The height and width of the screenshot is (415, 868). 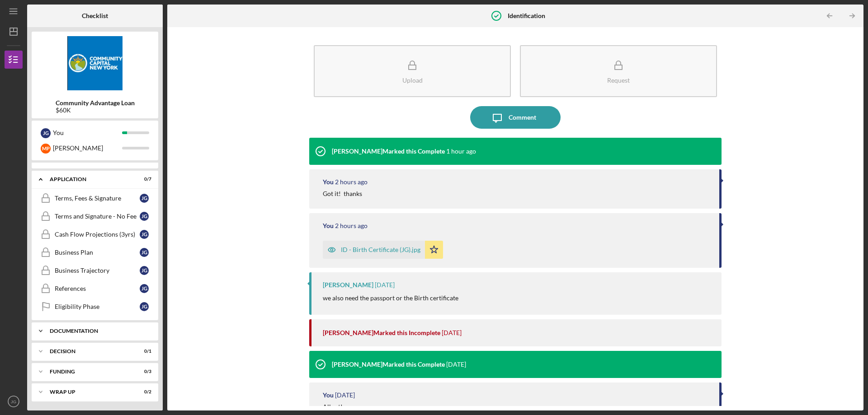 I want to click on a: Eligibility PhaseJG, so click(x=95, y=307).